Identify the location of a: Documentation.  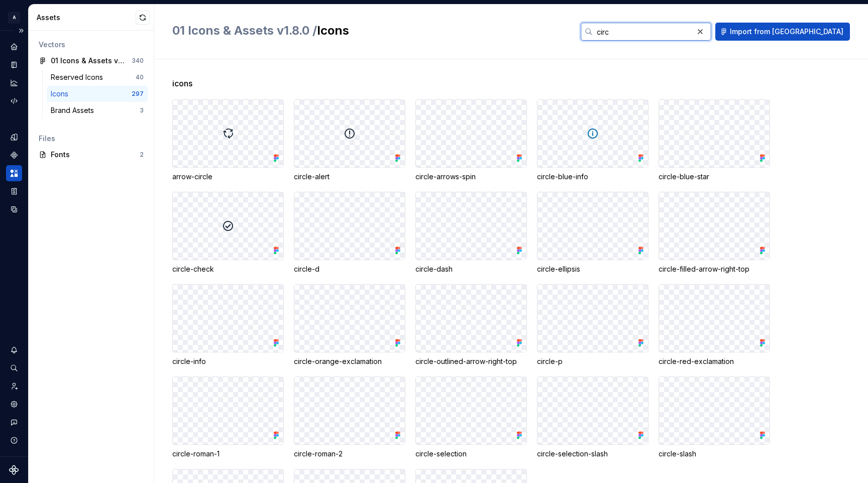
(14, 65).